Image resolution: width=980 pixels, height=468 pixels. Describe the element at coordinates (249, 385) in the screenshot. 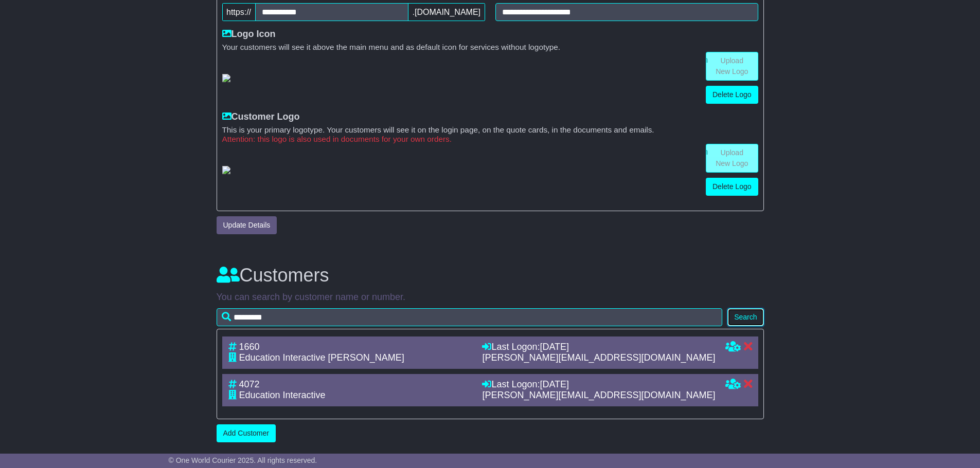

I see `span: 4072` at that location.